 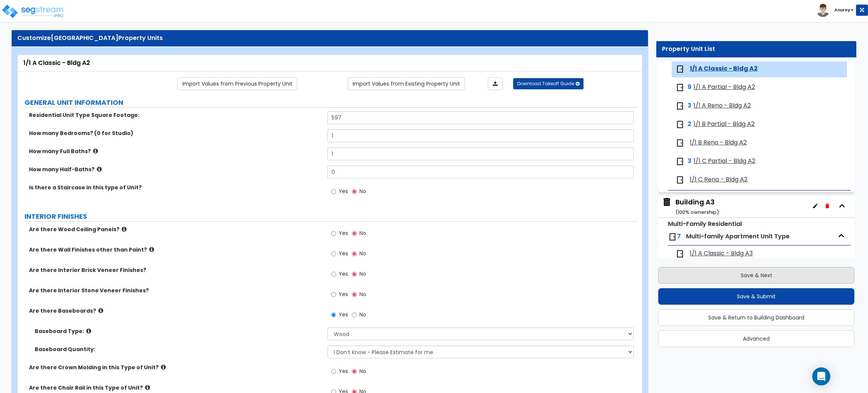 I want to click on div: Property Unit List, so click(x=756, y=49).